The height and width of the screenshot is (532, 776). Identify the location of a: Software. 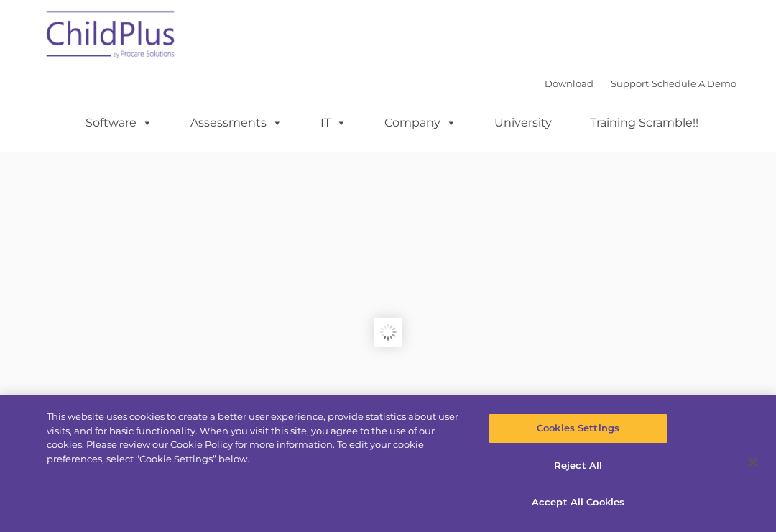
(119, 123).